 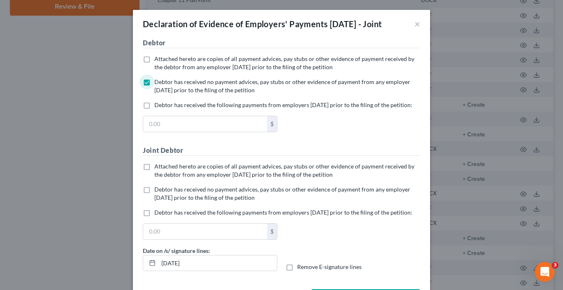 What do you see at coordinates (176, 251) in the screenshot?
I see `label: Date on /s/ signature lines:` at bounding box center [176, 251].